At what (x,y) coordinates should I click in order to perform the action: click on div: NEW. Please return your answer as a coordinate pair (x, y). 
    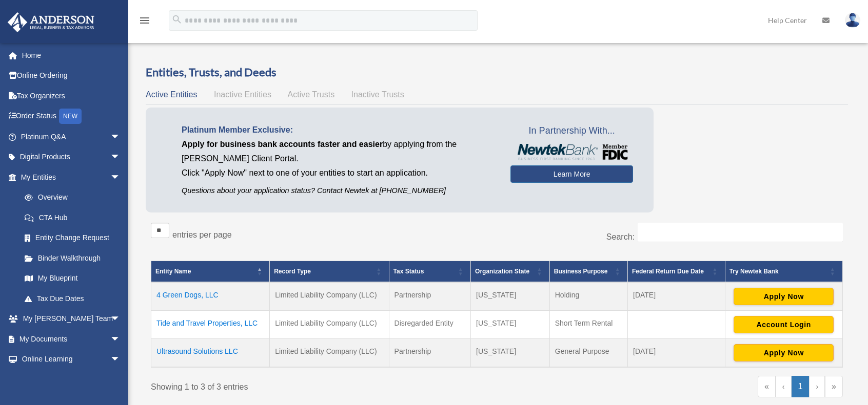
    Looking at the image, I should click on (70, 116).